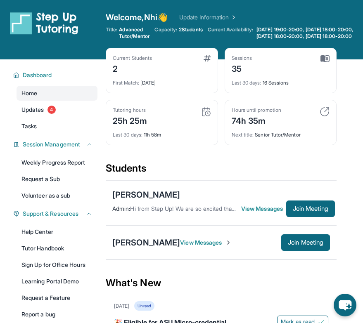  Describe the element at coordinates (57, 265) in the screenshot. I see `a: Sign Up for Office Hours` at that location.